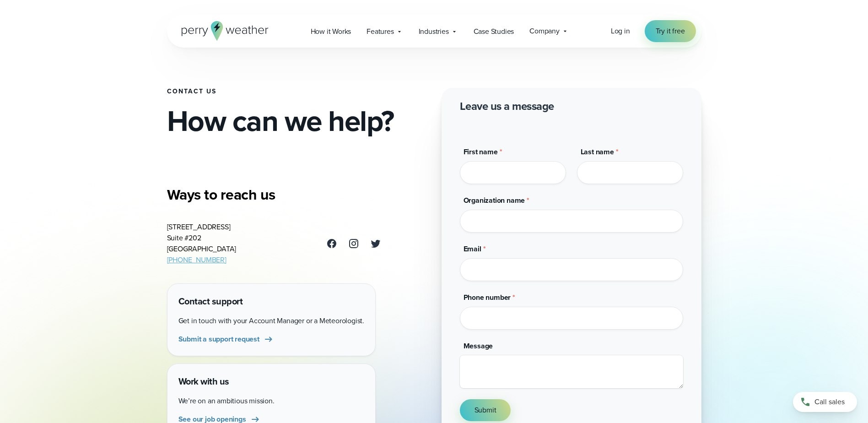 The width and height of the screenshot is (868, 423). What do you see at coordinates (480, 151) in the screenshot?
I see `span: First name` at bounding box center [480, 151].